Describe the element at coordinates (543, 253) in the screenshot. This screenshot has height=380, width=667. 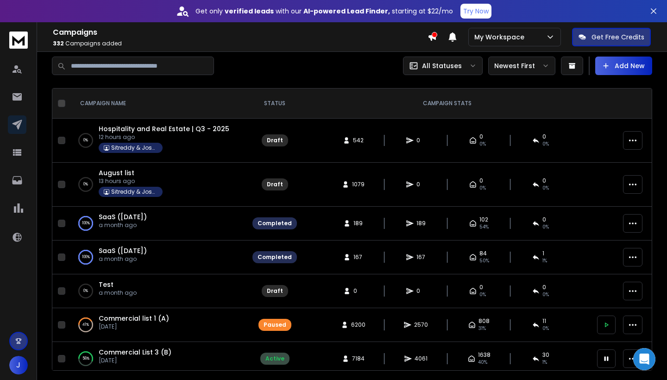
I see `span: 1` at that location.